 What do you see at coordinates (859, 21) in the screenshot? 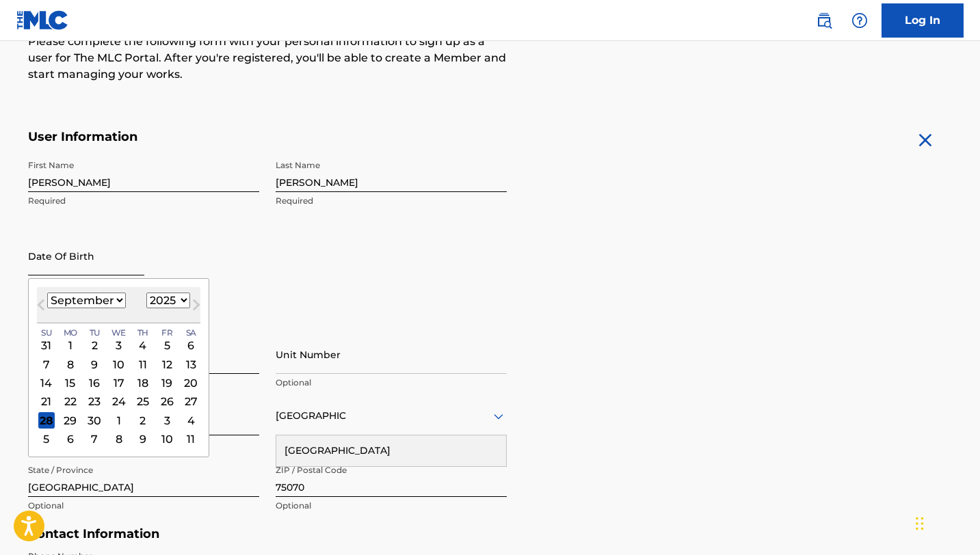
I see `div: Help` at bounding box center [859, 21].